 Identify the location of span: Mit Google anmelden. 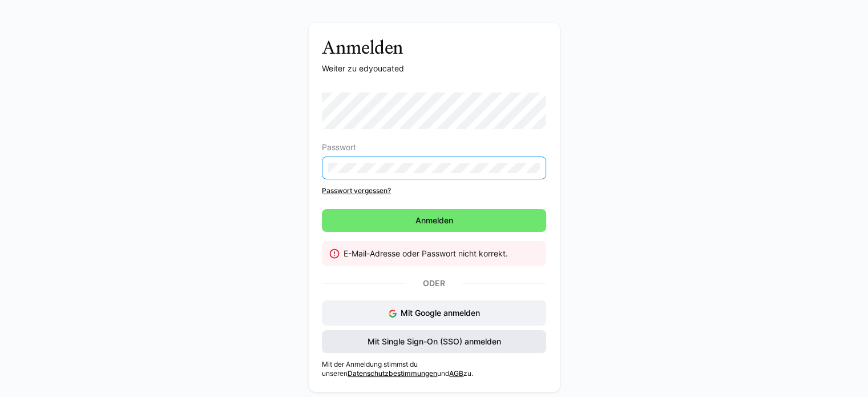
(440, 313).